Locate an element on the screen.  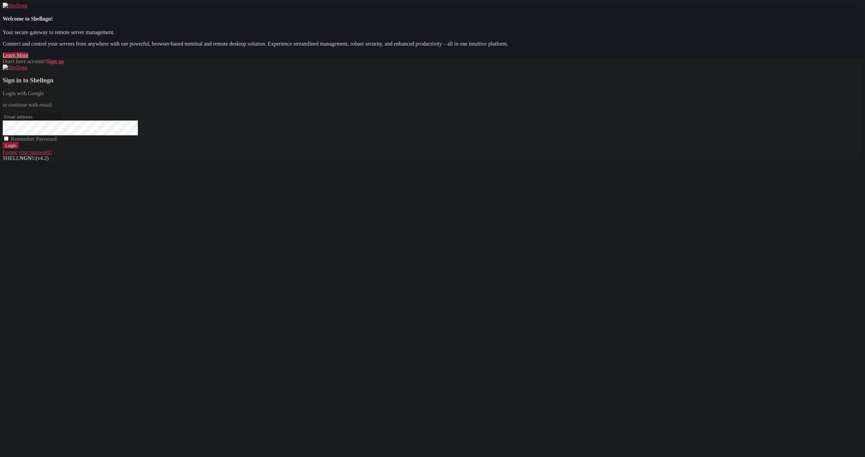
b: NGN is located at coordinates (26, 158).